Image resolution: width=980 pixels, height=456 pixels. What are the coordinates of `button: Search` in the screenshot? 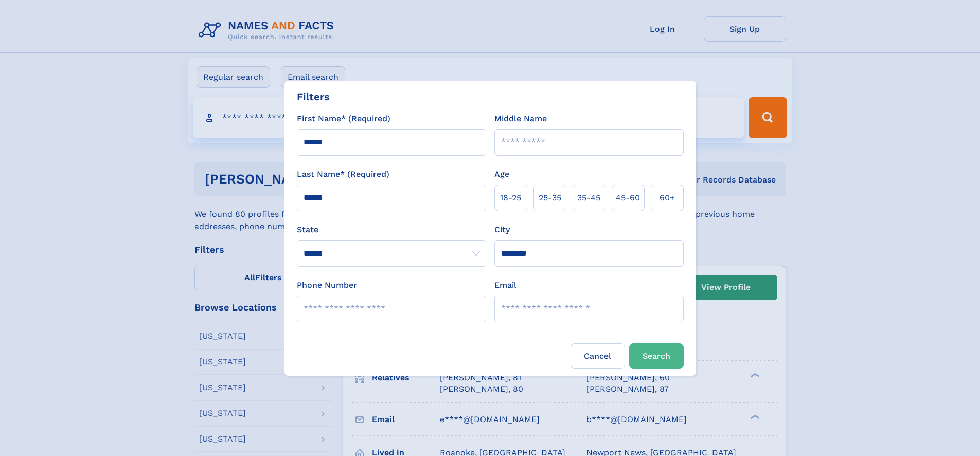 It's located at (656, 355).